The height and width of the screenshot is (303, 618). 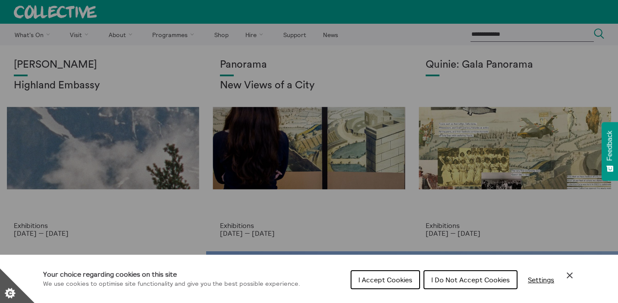 I want to click on span: Settings, so click(x=540, y=280).